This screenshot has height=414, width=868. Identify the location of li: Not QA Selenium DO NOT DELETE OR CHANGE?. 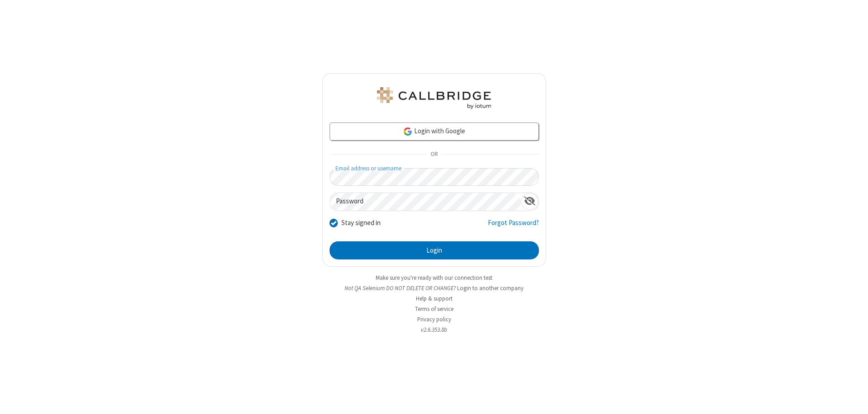
(434, 288).